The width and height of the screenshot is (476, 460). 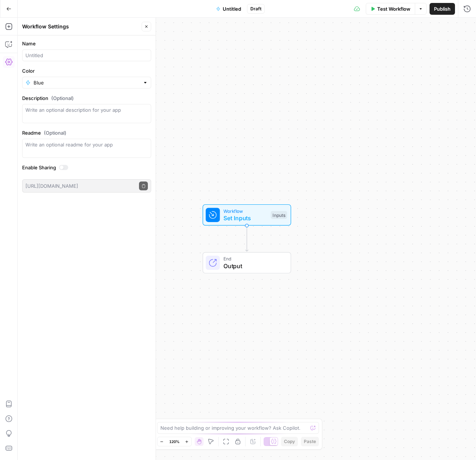 What do you see at coordinates (253, 266) in the screenshot?
I see `span: Output` at bounding box center [253, 266].